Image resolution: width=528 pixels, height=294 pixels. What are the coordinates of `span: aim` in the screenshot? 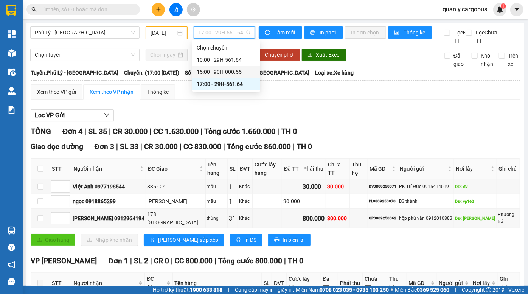 It's located at (193, 9).